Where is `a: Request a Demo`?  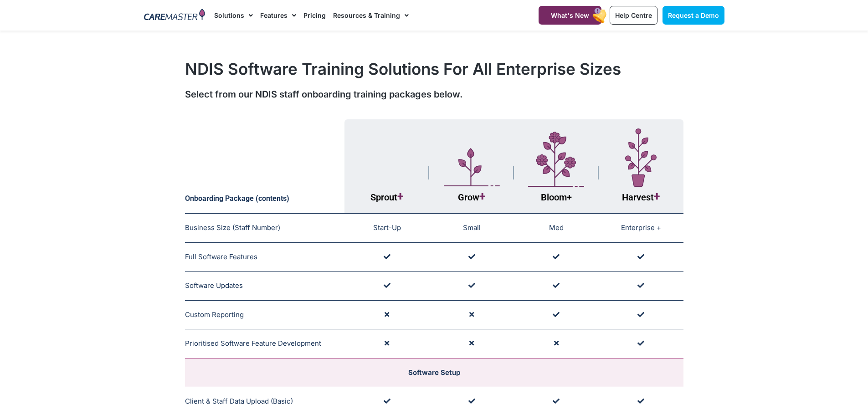 a: Request a Demo is located at coordinates (693, 15).